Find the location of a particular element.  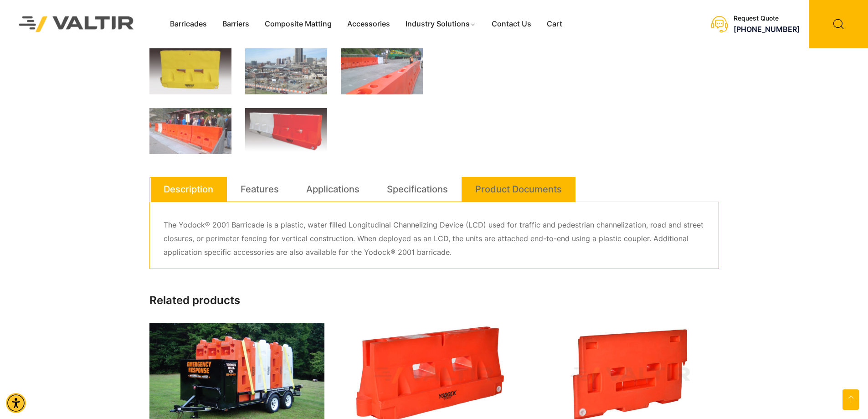

img: Two traffic barriers, one white and one orange, with a logo, designed for road safety and separat... is located at coordinates (286, 131).